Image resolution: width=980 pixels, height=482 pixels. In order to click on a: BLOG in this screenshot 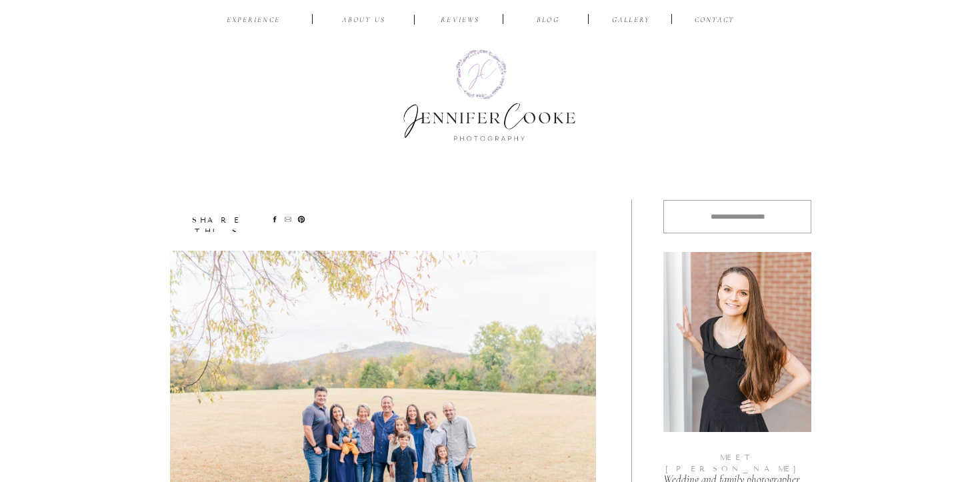, I will do `click(548, 20)`.